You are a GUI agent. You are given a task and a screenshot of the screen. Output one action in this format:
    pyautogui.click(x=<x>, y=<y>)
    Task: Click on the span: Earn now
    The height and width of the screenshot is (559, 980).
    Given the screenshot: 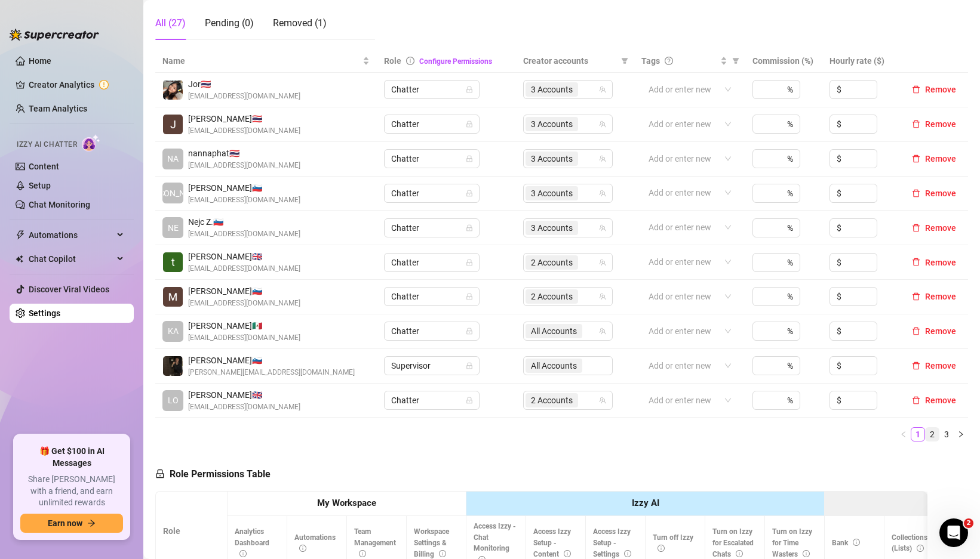 What is the action you would take?
    pyautogui.click(x=65, y=523)
    